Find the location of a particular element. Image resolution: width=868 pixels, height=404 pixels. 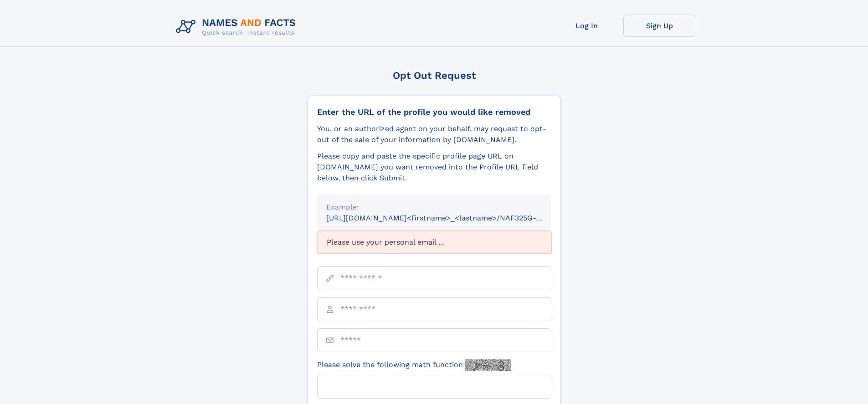

div: Please use your personal email ... is located at coordinates (434, 242).